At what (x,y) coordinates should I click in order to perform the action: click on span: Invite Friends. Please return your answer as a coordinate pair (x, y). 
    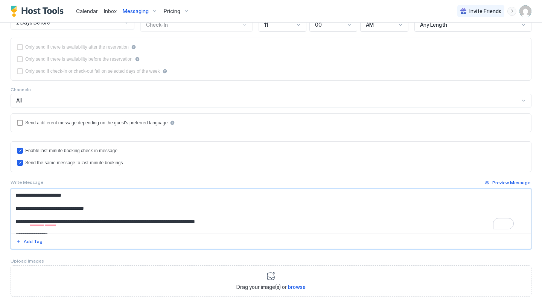
    Looking at the image, I should click on (486, 11).